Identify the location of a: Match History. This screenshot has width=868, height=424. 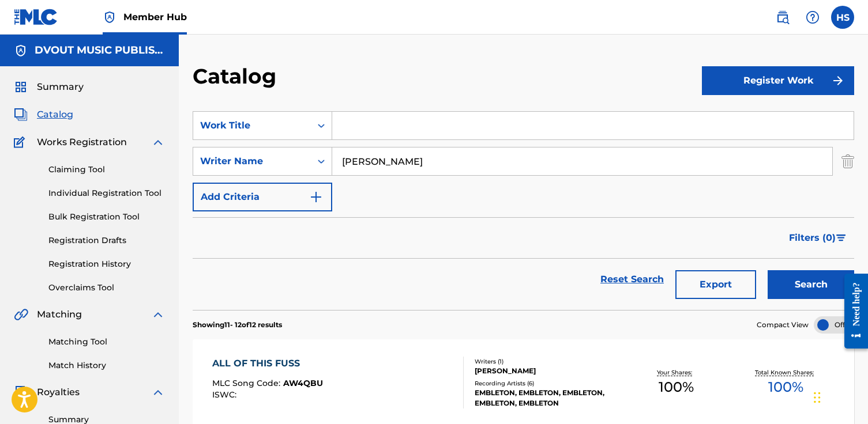
(107, 365).